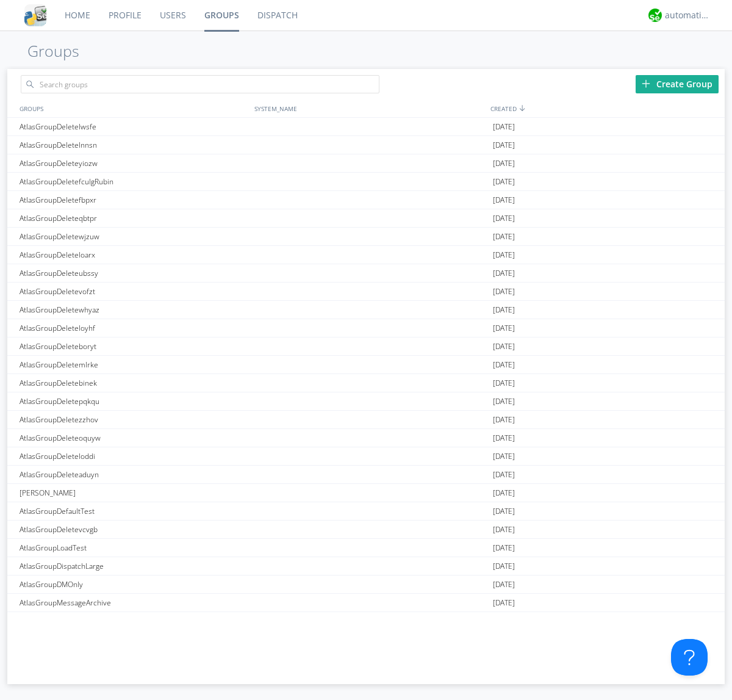 The height and width of the screenshot is (700, 732). Describe the element at coordinates (133, 181) in the screenshot. I see `div: AtlasGroupDeletefculgRubin` at that location.